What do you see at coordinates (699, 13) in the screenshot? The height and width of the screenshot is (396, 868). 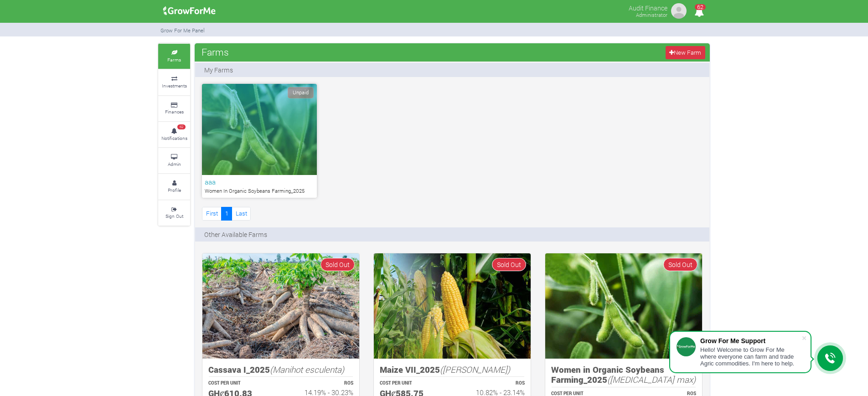 I see `a: 62` at bounding box center [699, 13].